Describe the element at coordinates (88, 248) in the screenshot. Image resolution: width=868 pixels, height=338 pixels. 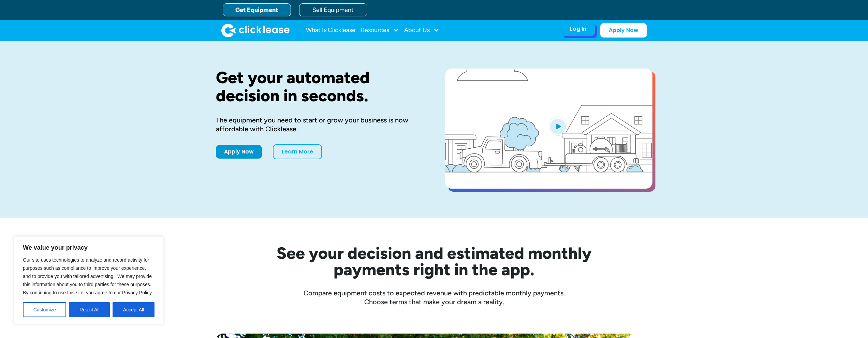
I see `p: We value your privacy` at that location.